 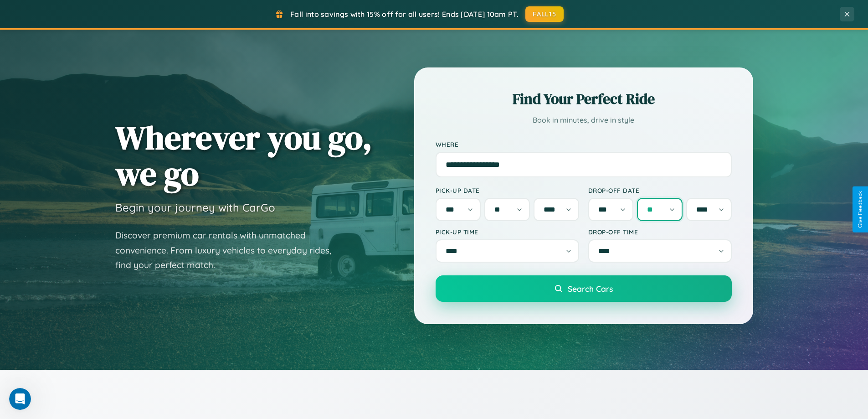 What do you see at coordinates (507, 190) in the screenshot?
I see `label: Pick-up Date` at bounding box center [507, 190].